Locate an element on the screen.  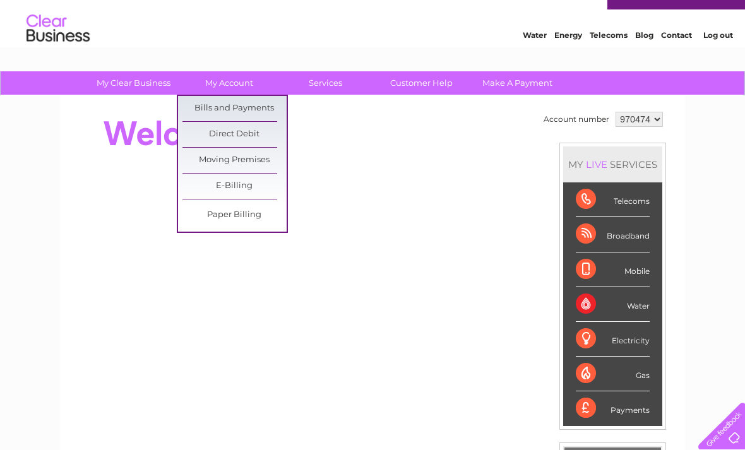
a: E-Billing is located at coordinates (234, 186).